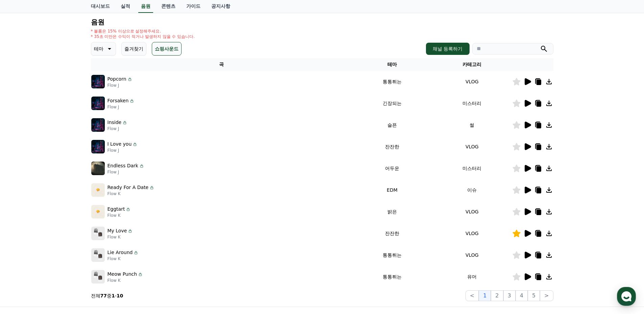 This screenshot has width=644, height=314. I want to click on p: Meow Punch, so click(122, 275).